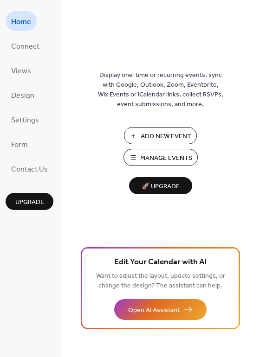  What do you see at coordinates (160, 185) in the screenshot?
I see `button: 🚀 Upgrade` at bounding box center [160, 185].